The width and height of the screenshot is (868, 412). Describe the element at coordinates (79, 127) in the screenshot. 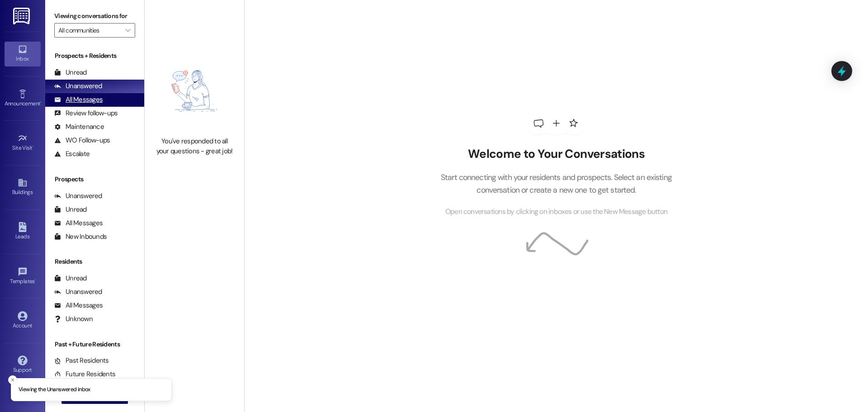

I see `div: Maintenance` at that location.